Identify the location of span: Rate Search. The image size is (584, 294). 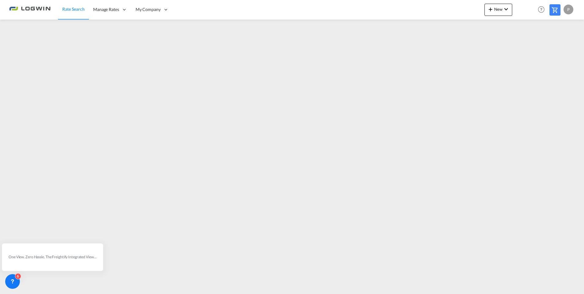
(73, 9).